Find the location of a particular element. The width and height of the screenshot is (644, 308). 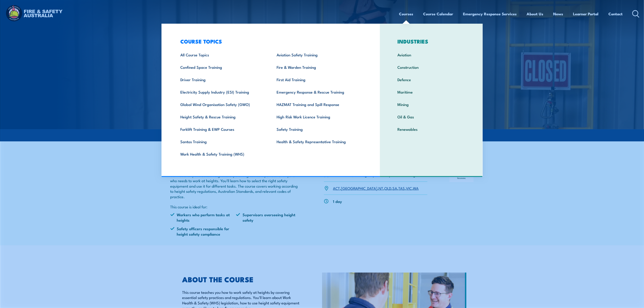

a: Emergency Response Services is located at coordinates (490, 14).